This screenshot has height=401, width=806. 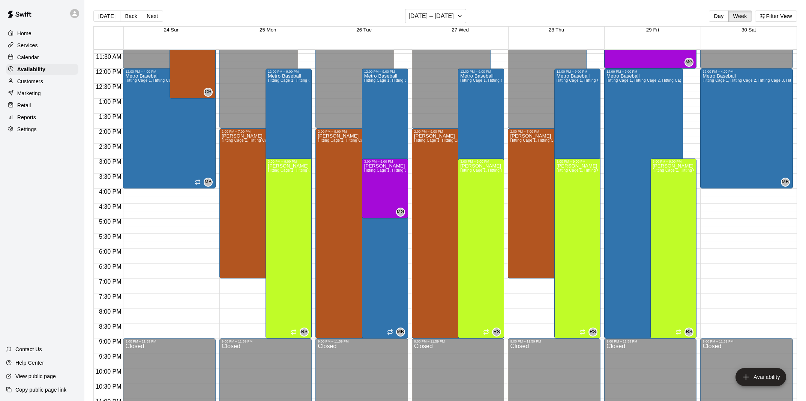 I want to click on div: Customers, so click(x=42, y=81).